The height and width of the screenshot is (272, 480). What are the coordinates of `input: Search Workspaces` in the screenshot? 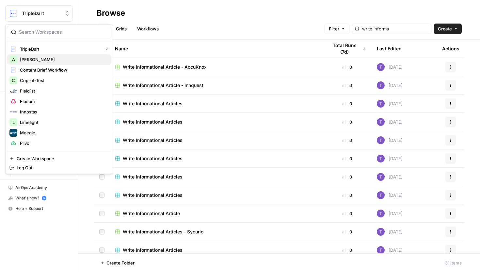 It's located at (63, 32).